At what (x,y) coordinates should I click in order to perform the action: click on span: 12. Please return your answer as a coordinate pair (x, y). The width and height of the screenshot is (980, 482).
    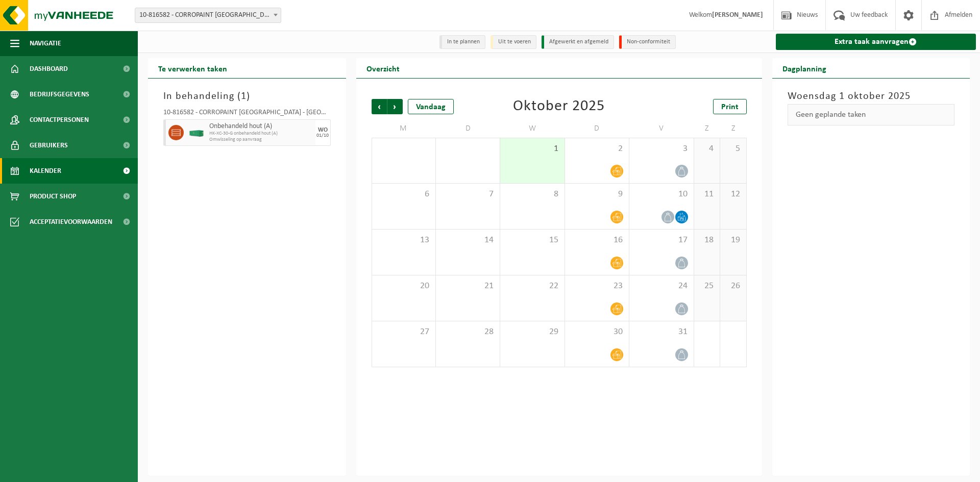
    Looking at the image, I should click on (733, 194).